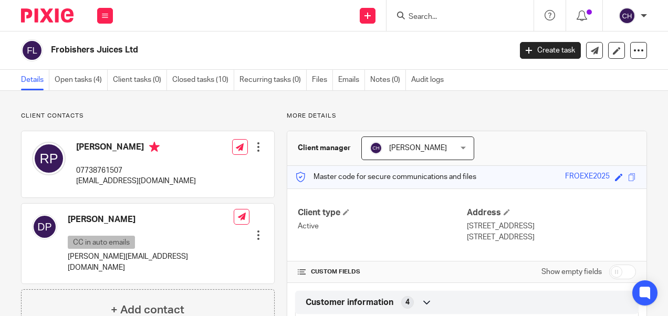 This screenshot has height=316, width=668. What do you see at coordinates (351, 80) in the screenshot?
I see `a: Emails` at bounding box center [351, 80].